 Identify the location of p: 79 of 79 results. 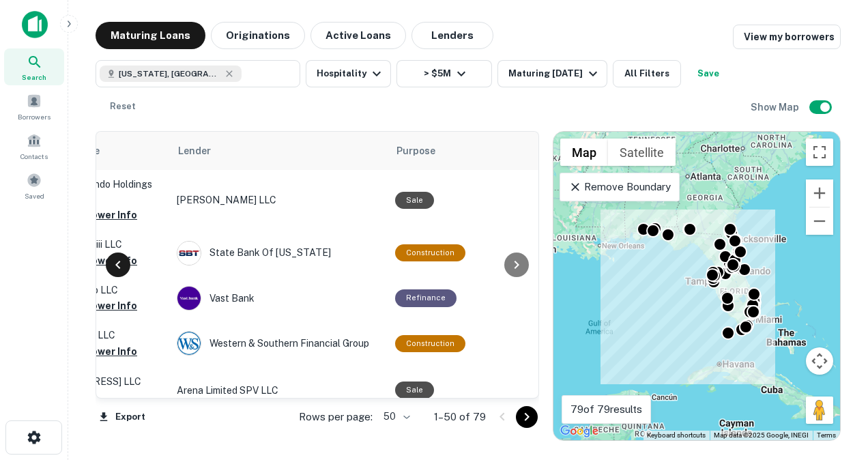
(605, 410).